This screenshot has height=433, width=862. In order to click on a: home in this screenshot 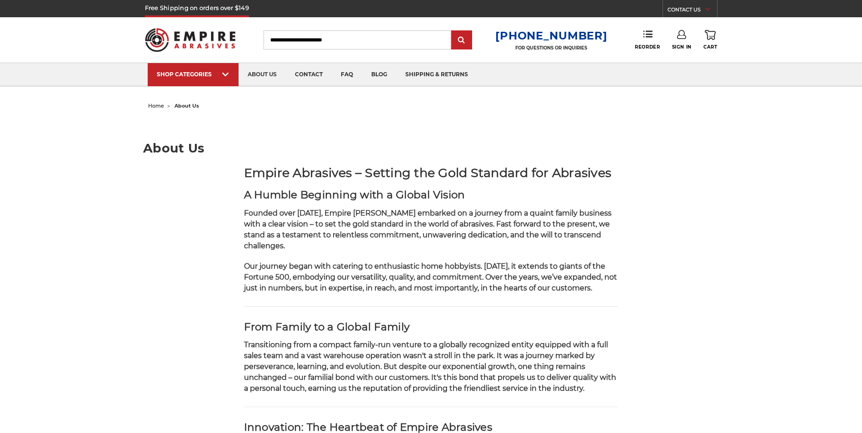, I will do `click(156, 106)`.